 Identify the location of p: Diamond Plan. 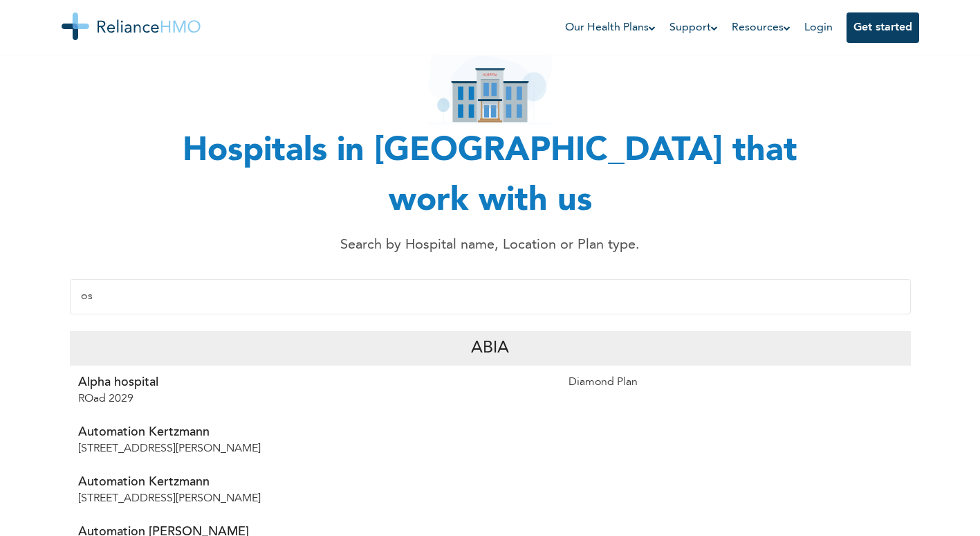
(735, 382).